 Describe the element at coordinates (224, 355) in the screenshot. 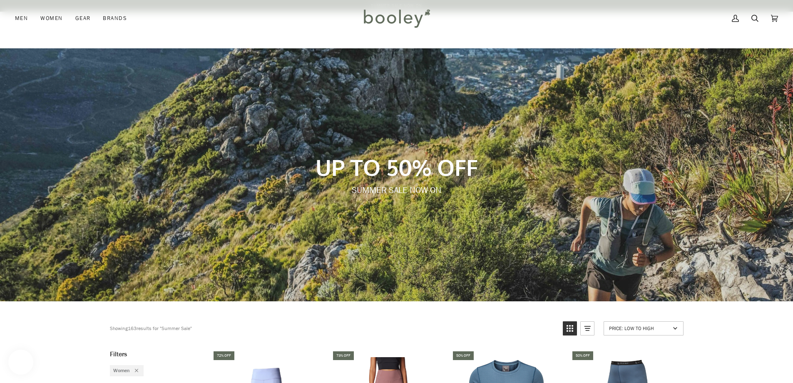

I see `div: 72% off` at that location.